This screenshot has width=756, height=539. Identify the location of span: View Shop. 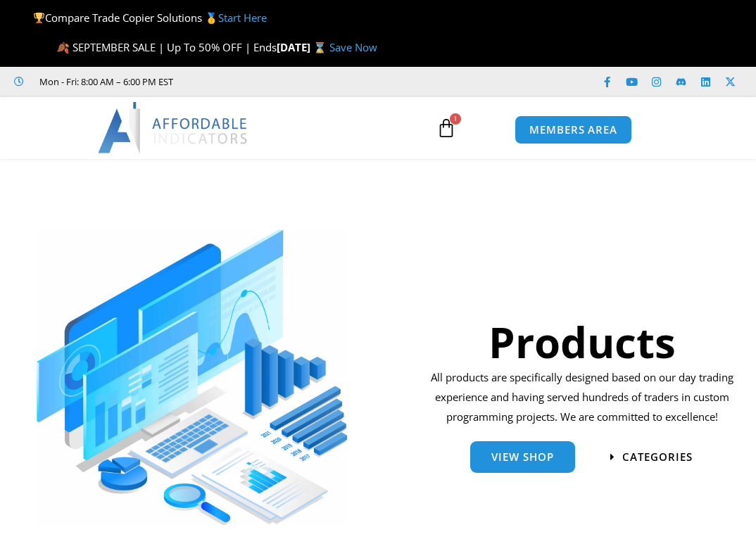
(523, 457).